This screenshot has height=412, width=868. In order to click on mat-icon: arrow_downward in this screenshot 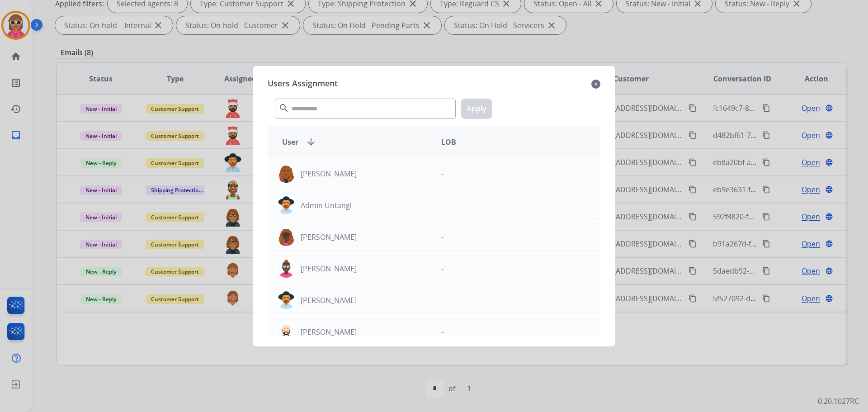, I will do `click(311, 142)`.